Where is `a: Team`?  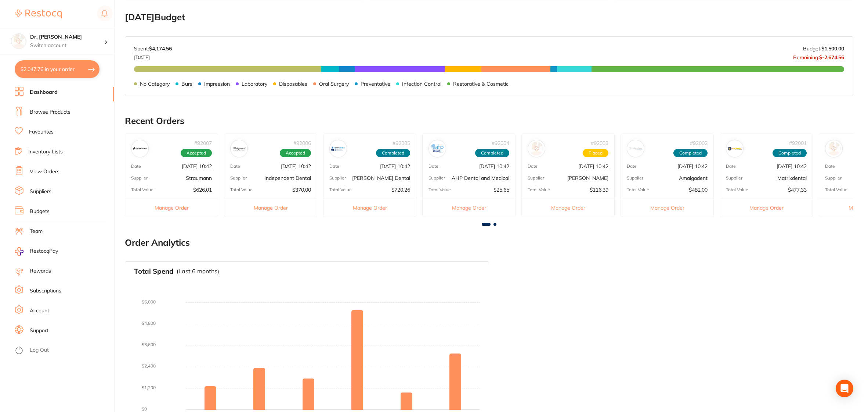
a: Team is located at coordinates (36, 231).